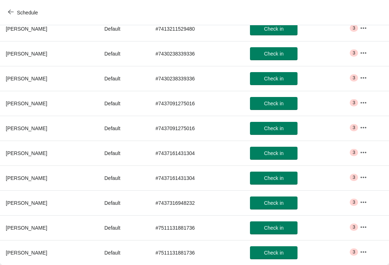 This screenshot has width=389, height=265. Describe the element at coordinates (23, 13) in the screenshot. I see `button: Schedule` at that location.